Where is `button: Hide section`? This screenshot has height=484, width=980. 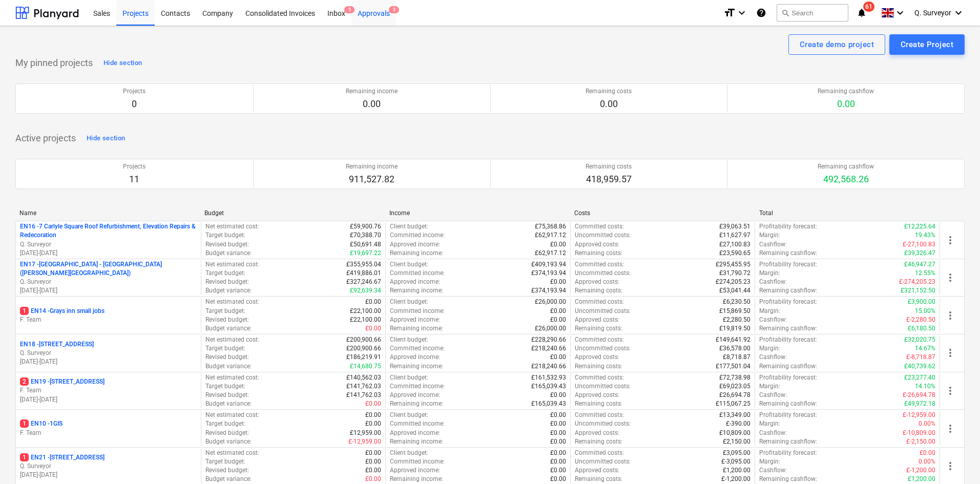
button: Hide section is located at coordinates (106, 138).